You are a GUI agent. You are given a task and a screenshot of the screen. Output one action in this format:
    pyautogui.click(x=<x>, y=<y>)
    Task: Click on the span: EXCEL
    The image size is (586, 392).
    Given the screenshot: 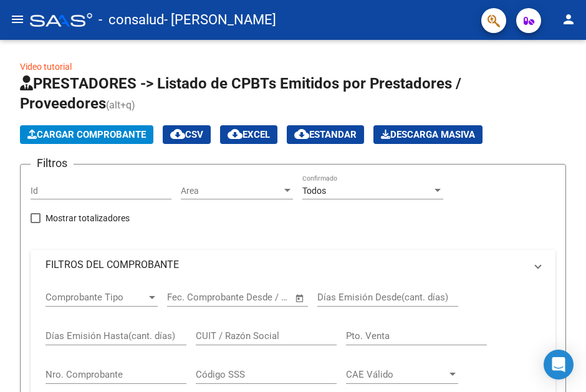 What is the action you would take?
    pyautogui.click(x=248, y=135)
    